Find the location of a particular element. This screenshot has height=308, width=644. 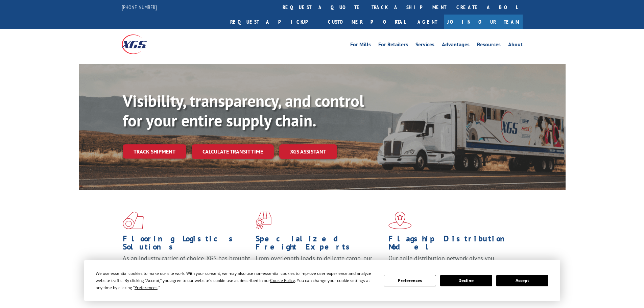

h1: Flooring Logistics Solutions is located at coordinates (187, 244).